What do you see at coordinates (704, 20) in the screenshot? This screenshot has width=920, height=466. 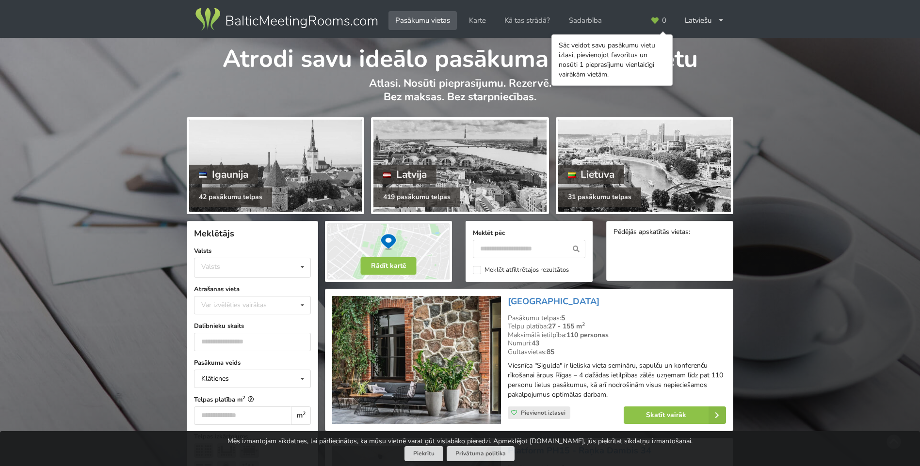 I see `div: Latviešu` at bounding box center [704, 20].